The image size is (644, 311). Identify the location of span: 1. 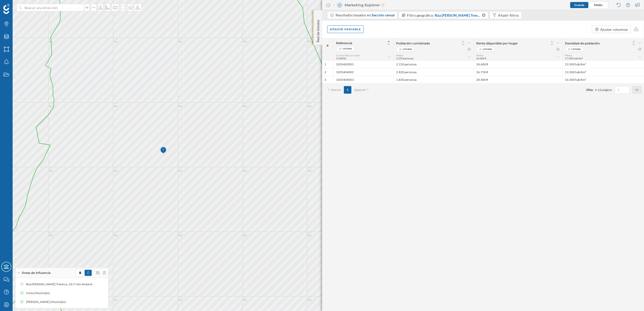
(325, 65).